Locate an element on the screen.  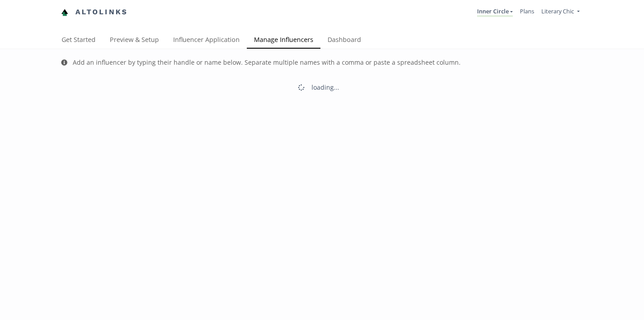
a: Altolinks is located at coordinates (95, 12).